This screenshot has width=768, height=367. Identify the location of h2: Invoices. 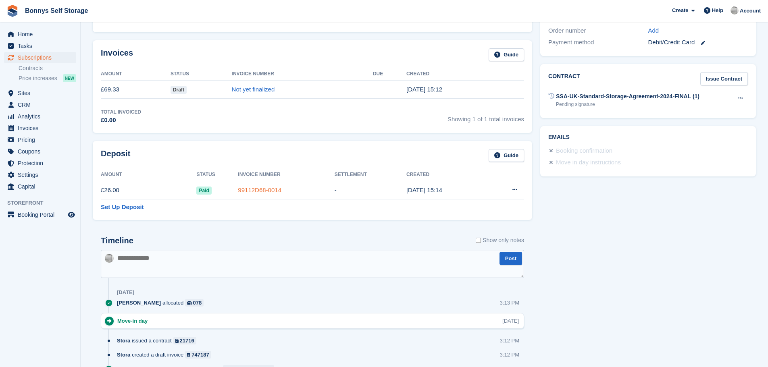
(117, 55).